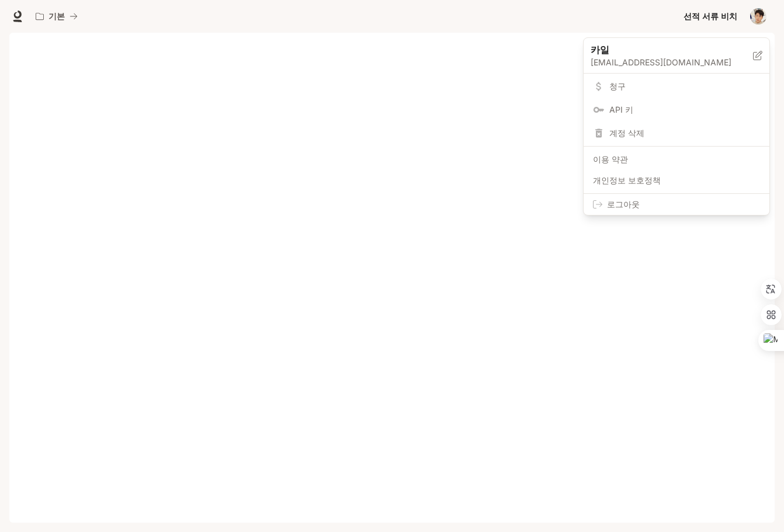  What do you see at coordinates (624, 204) in the screenshot?
I see `font: 로그아웃` at bounding box center [624, 204].